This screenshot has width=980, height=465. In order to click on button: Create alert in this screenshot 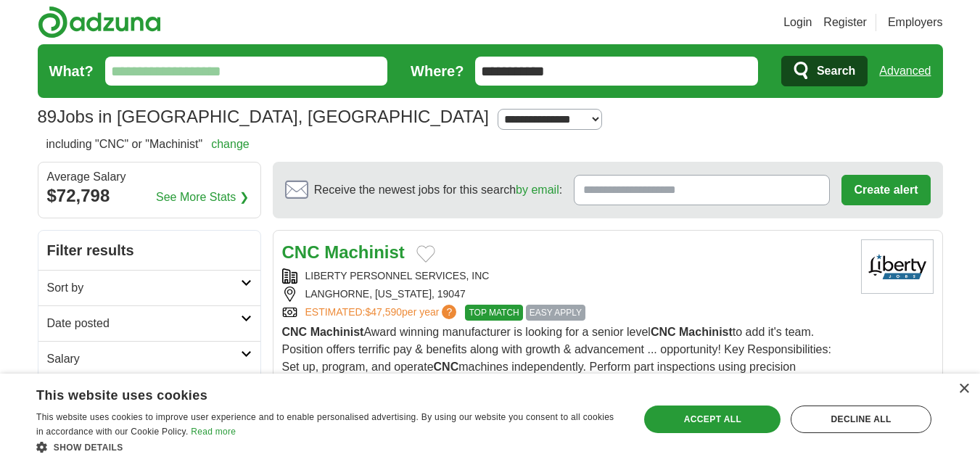, I will do `click(886, 190)`.